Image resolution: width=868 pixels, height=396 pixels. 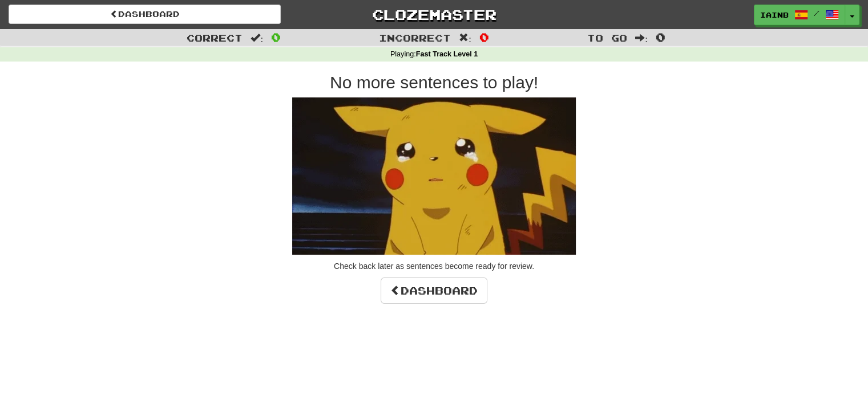 What do you see at coordinates (434, 14) in the screenshot?
I see `a: Clozemaster` at bounding box center [434, 14].